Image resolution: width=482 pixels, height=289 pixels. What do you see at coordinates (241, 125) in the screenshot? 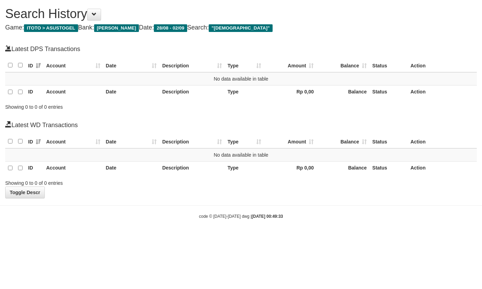
I see `h4: Latest WD Transactions` at bounding box center [241, 125].